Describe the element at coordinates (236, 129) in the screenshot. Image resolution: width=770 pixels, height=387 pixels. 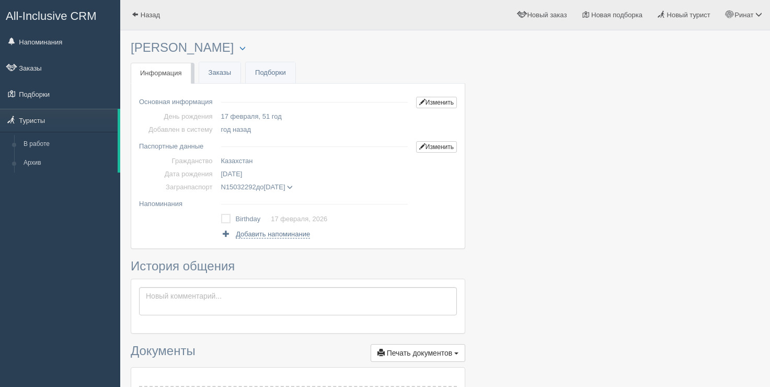
I see `span: год назад` at that location.